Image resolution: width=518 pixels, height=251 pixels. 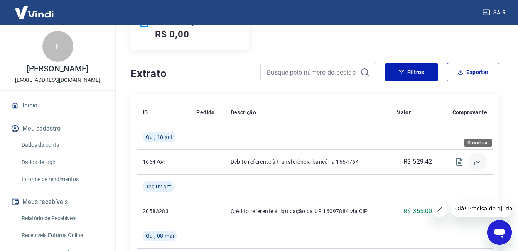 I want to click on p: -R$ 529,42, so click(x=417, y=162).